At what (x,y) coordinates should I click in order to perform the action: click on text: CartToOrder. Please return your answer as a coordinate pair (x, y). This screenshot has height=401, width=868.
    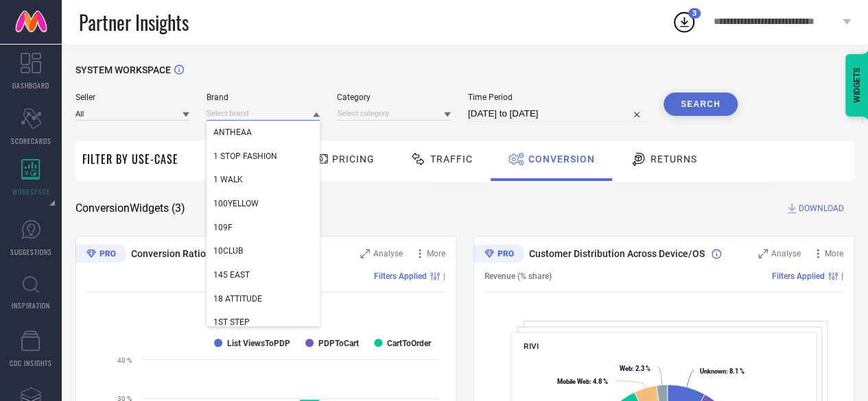
    Looking at the image, I should click on (409, 343).